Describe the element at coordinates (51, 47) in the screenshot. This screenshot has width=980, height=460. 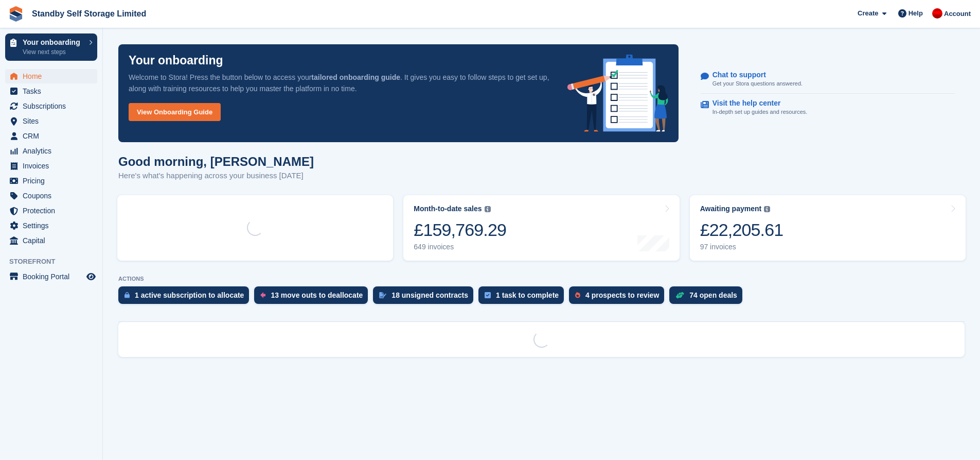
I see `a: Your onboarding View next steps` at that location.